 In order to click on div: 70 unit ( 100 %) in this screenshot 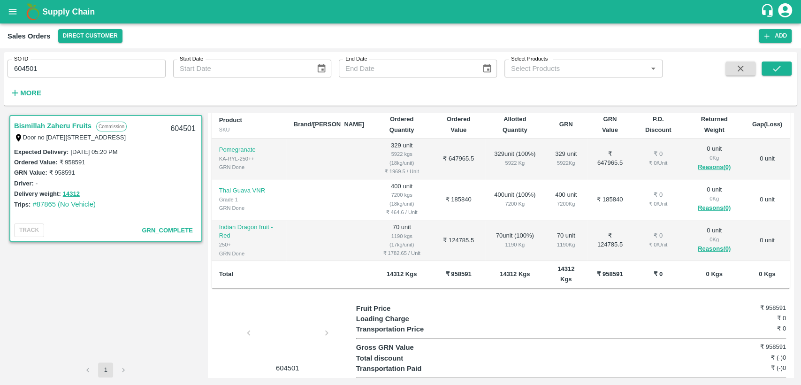, I will do `click(515, 240)`.